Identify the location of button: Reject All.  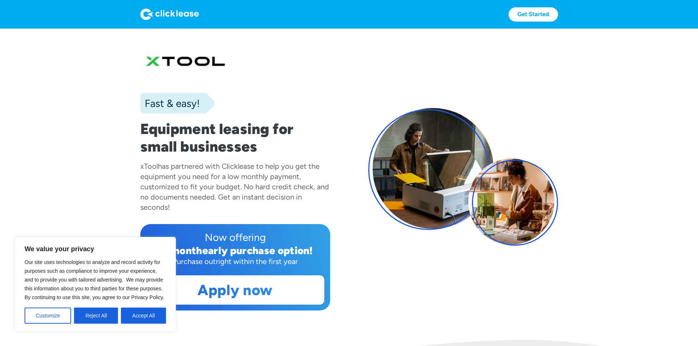
(96, 316).